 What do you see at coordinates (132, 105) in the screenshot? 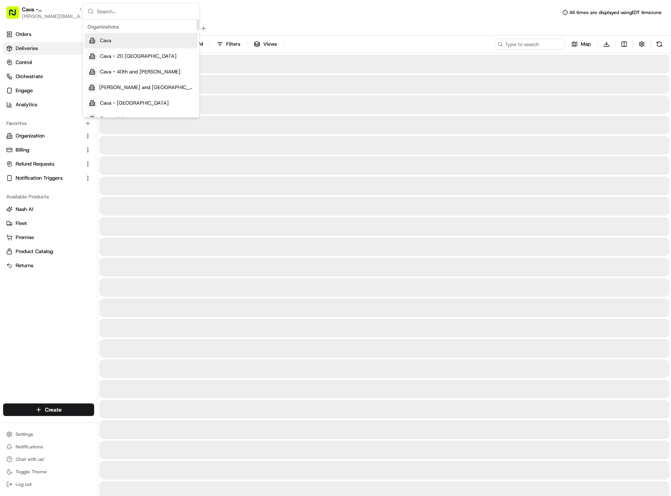
I see `button: See all` at bounding box center [132, 105].